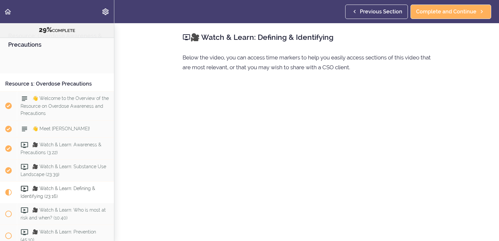  I want to click on svg: Back to course curriculum, so click(8, 12).